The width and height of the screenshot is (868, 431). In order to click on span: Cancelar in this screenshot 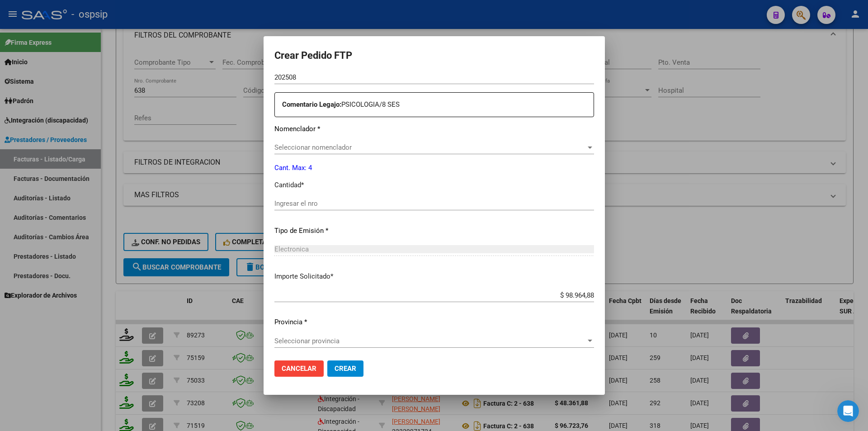, I will do `click(299, 369)`.